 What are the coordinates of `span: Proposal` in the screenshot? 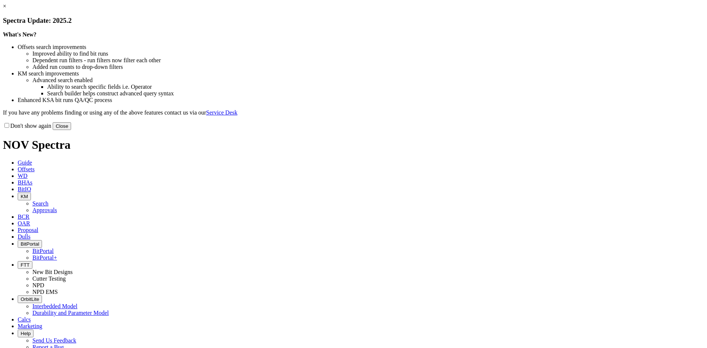 It's located at (28, 230).